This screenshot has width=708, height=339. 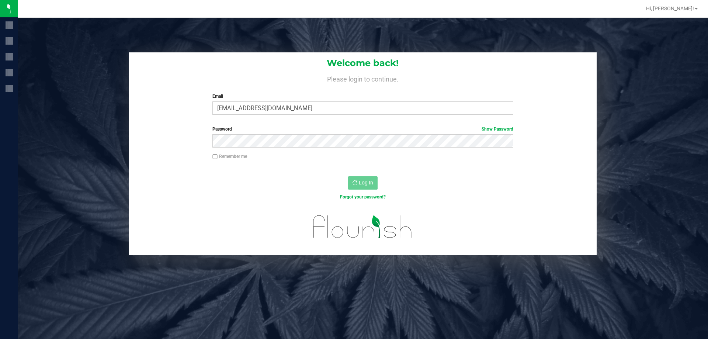 What do you see at coordinates (363, 183) in the screenshot?
I see `button: Log In` at bounding box center [363, 183].